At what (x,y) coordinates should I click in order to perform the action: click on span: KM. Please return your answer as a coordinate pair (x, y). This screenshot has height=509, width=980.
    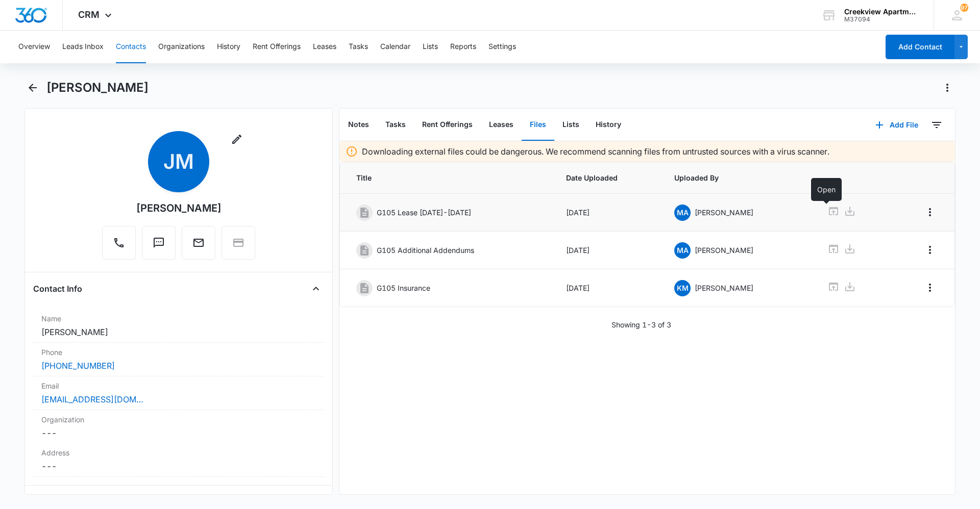
    Looking at the image, I should click on (682, 288).